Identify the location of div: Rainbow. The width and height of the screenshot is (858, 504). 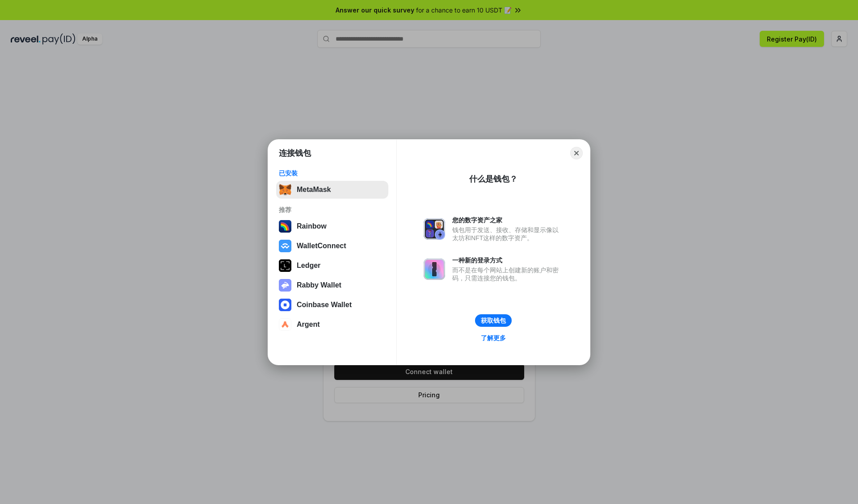
(312, 226).